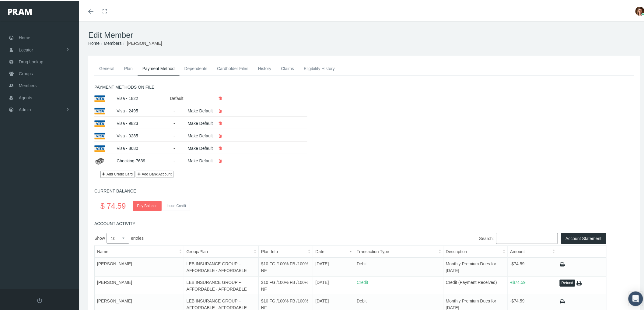 The width and height of the screenshot is (644, 311). Describe the element at coordinates (127, 135) in the screenshot. I see `a: Visa - 0285` at that location.